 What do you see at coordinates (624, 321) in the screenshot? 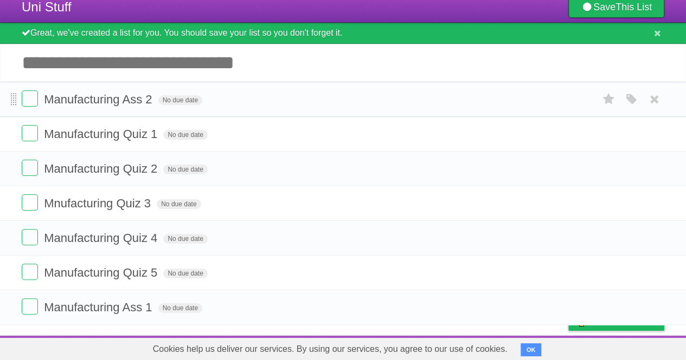
I see `span: Buy me a coffee` at bounding box center [624, 321].